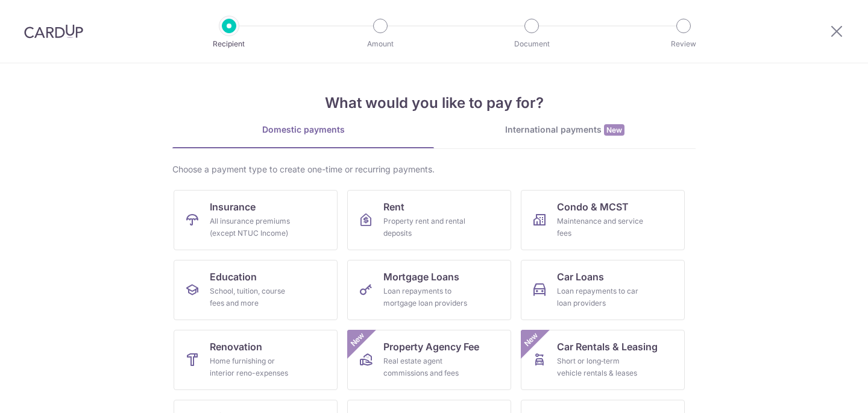 This screenshot has width=868, height=413. Describe the element at coordinates (393, 206) in the screenshot. I see `span: Rent` at that location.